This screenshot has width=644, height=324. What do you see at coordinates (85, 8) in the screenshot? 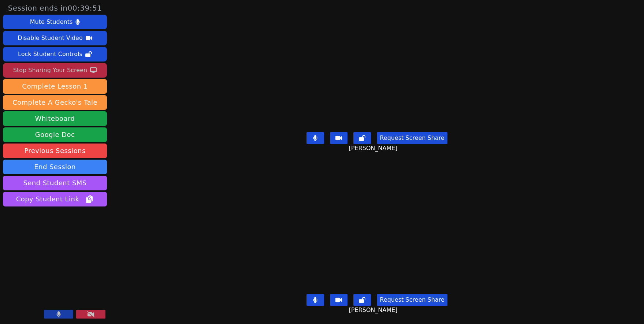
I see `time: 00:39:51` at bounding box center [85, 8].